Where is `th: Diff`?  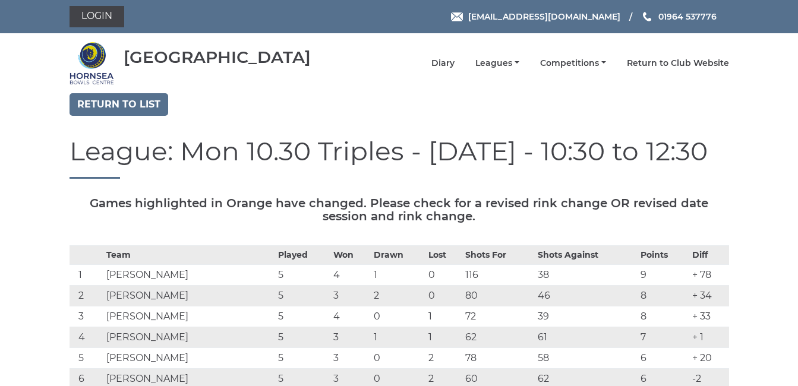 th: Diff is located at coordinates (709, 255).